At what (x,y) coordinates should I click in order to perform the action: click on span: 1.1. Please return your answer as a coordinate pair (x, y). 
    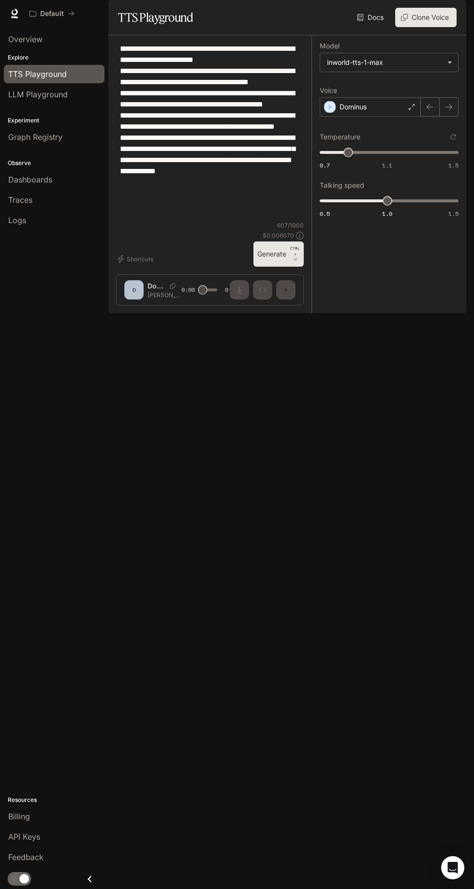
    Looking at the image, I should click on (387, 165).